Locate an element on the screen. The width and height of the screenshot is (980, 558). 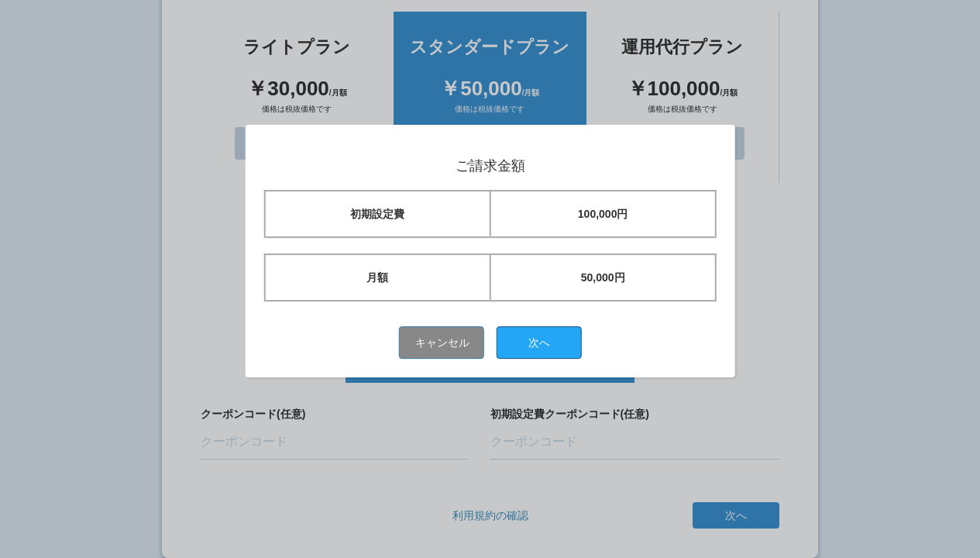
td: 初期設定費 is located at coordinates (377, 214).